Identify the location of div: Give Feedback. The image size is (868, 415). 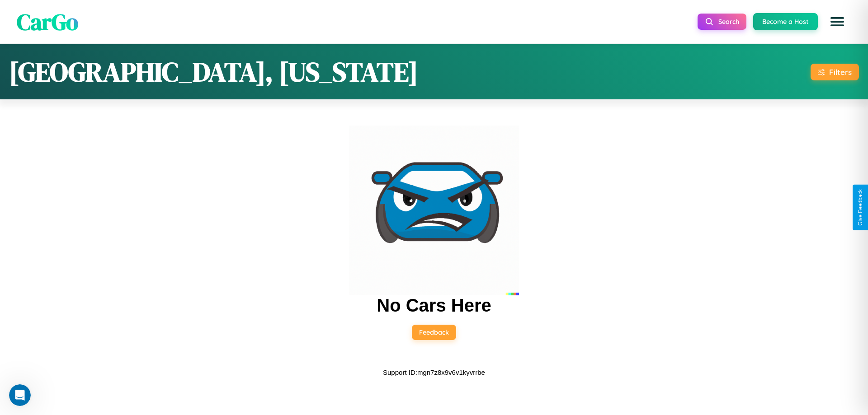
(860, 207).